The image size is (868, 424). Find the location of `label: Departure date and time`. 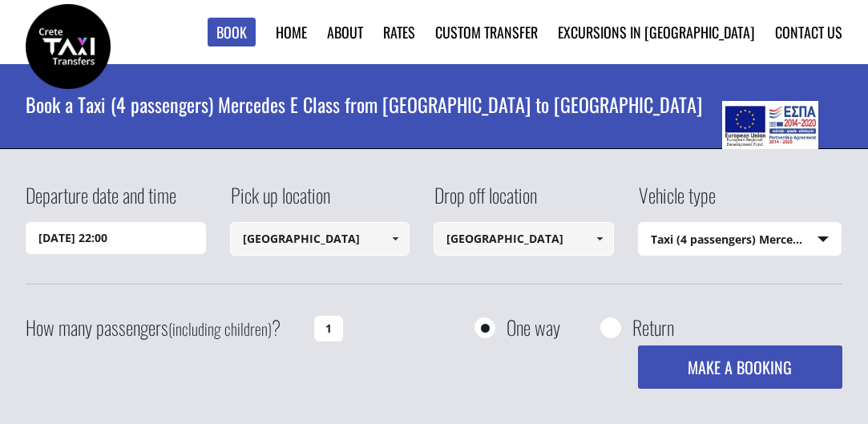

label: Departure date and time is located at coordinates (101, 201).